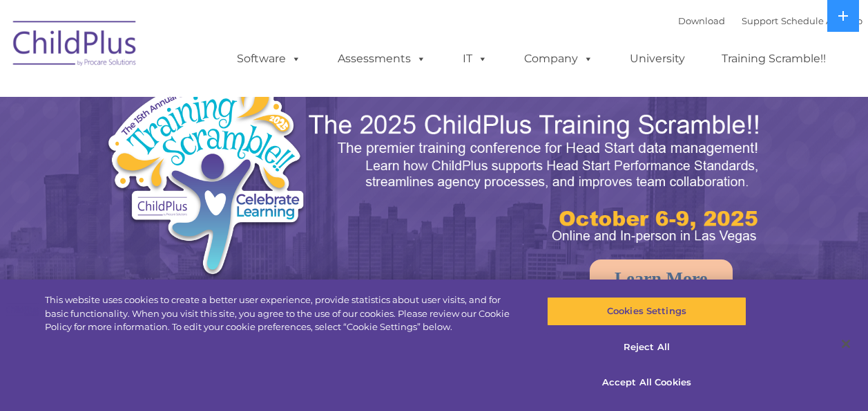 This screenshot has height=411, width=868. Describe the element at coordinates (475, 59) in the screenshot. I see `a: IT` at that location.